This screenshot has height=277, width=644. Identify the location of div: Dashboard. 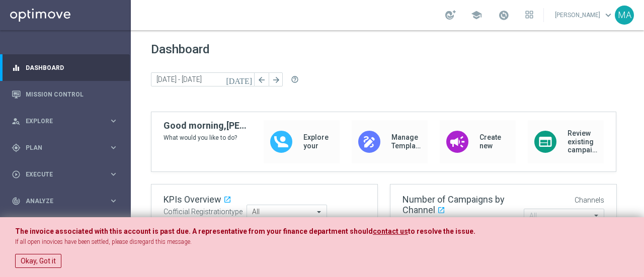
(65, 67).